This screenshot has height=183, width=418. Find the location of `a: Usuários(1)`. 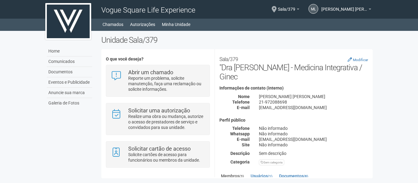

a: Usuários(1) is located at coordinates (261, 176).